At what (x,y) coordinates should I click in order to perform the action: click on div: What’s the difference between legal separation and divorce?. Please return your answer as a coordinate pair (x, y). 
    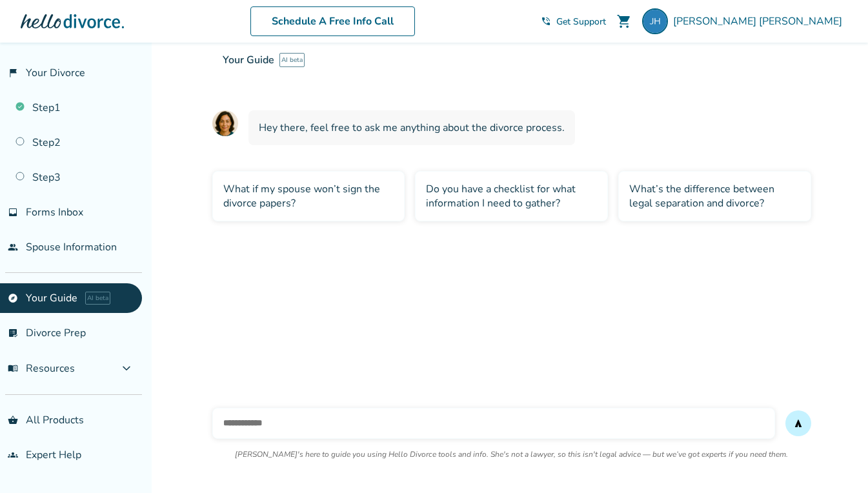
    Looking at the image, I should click on (715, 196).